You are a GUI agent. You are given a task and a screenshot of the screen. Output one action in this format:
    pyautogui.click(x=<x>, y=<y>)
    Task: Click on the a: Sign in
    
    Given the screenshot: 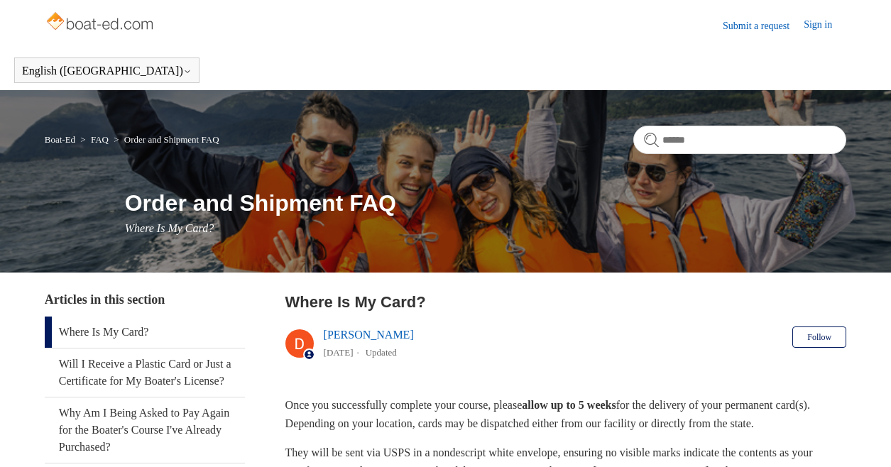 What is the action you would take?
    pyautogui.click(x=825, y=26)
    